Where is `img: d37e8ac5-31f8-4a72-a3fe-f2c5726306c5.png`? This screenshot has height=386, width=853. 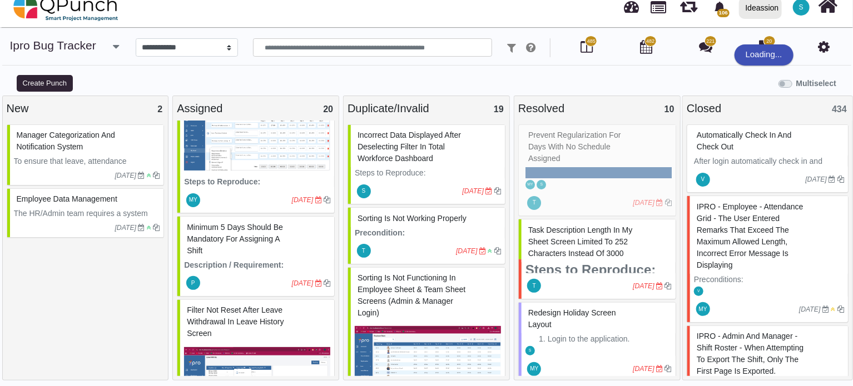
img: d37e8ac5-31f8-4a72-a3fe-f2c5726306c5.png is located at coordinates (257, 135).